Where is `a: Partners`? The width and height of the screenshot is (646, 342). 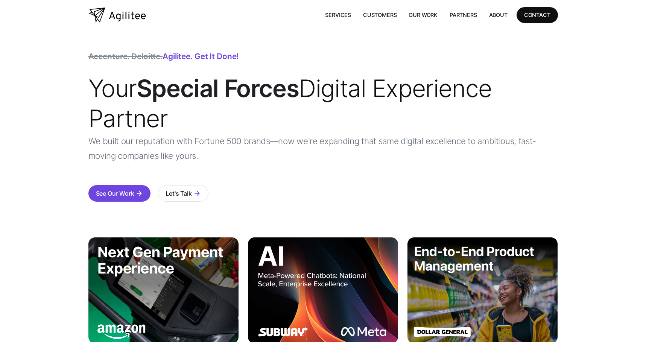
a: Partners is located at coordinates (463, 15).